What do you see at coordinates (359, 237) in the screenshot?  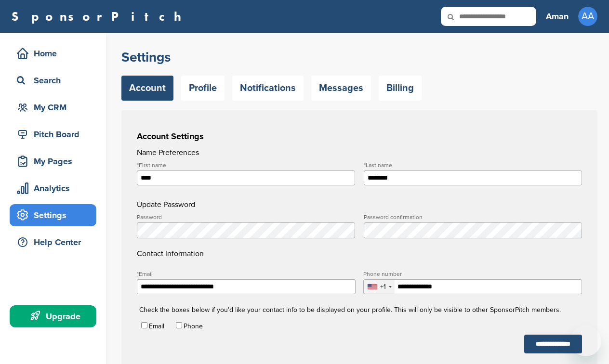 I see `h4: Contact Information` at bounding box center [359, 237].